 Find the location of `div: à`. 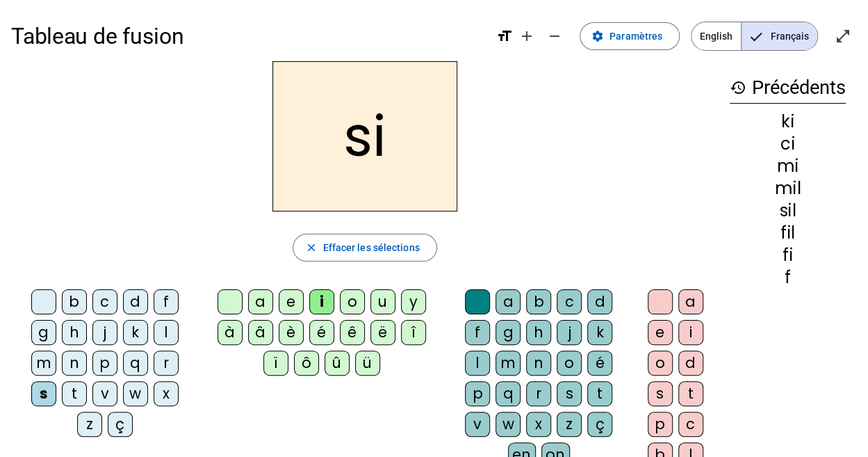

div: à is located at coordinates (230, 333).